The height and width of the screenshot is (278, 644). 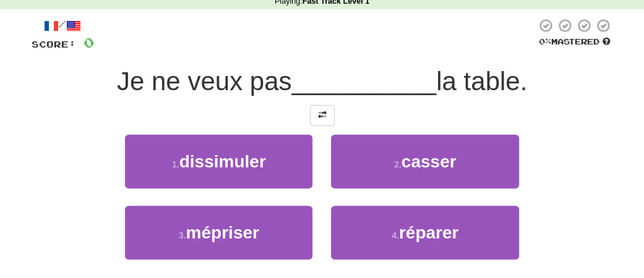 I want to click on button: 3.mépriser, so click(x=218, y=232).